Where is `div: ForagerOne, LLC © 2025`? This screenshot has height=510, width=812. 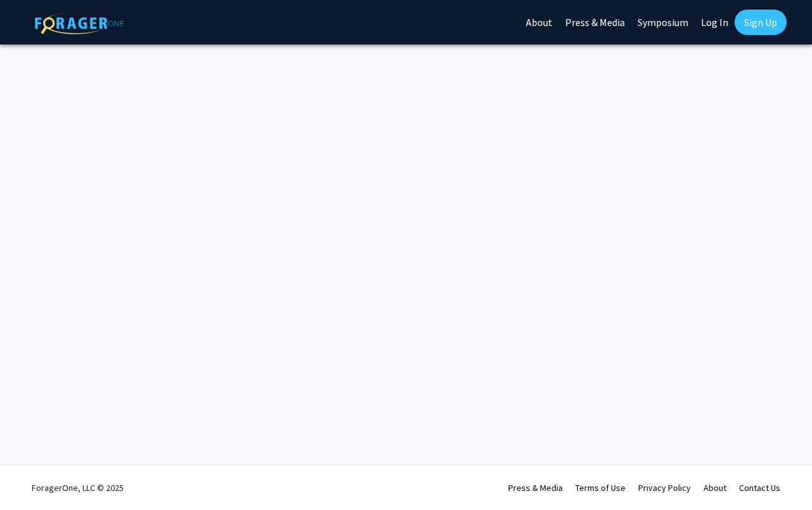
div: ForagerOne, LLC © 2025 is located at coordinates (77, 488).